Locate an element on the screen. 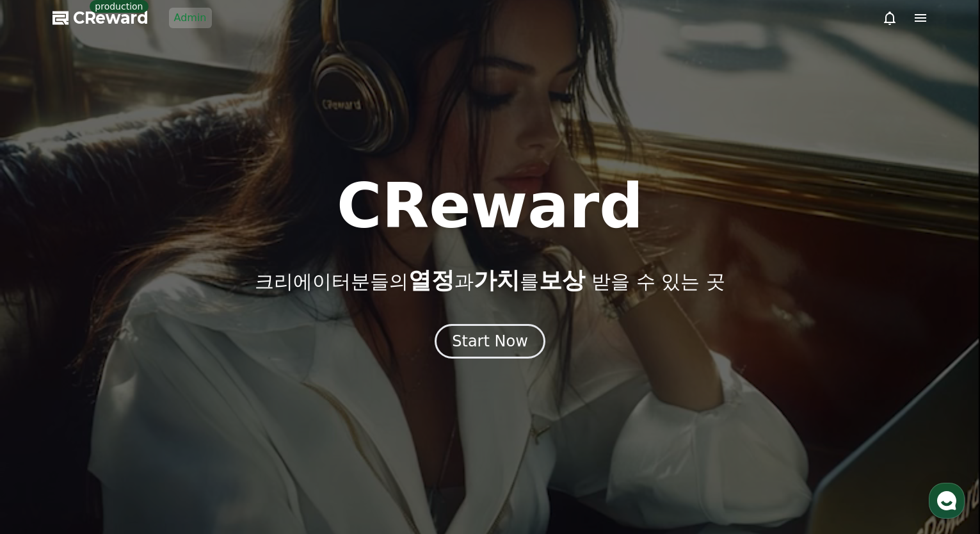 The width and height of the screenshot is (980, 534). h1: CReward is located at coordinates (490, 206).